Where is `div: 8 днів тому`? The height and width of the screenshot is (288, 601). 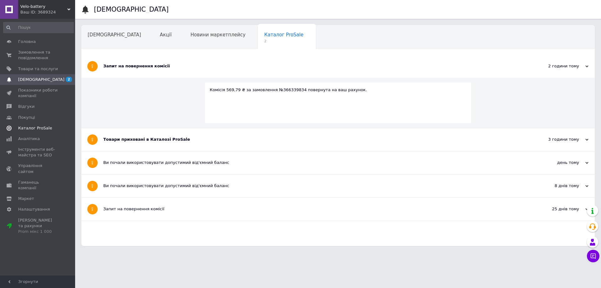 div: 8 днів тому is located at coordinates (557, 186).